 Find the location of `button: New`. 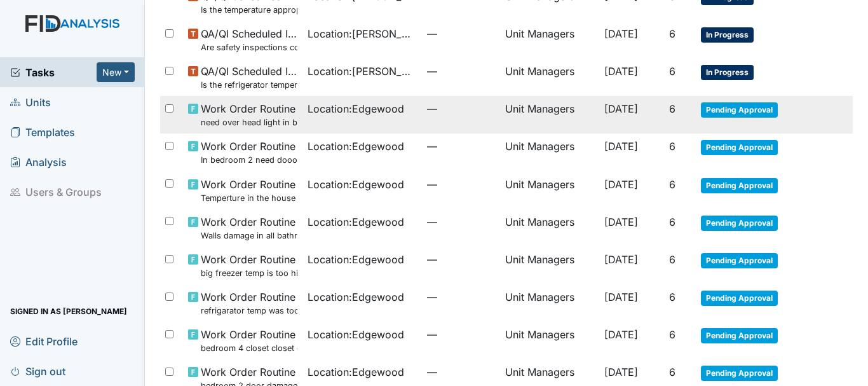

button: New is located at coordinates (115, 72).